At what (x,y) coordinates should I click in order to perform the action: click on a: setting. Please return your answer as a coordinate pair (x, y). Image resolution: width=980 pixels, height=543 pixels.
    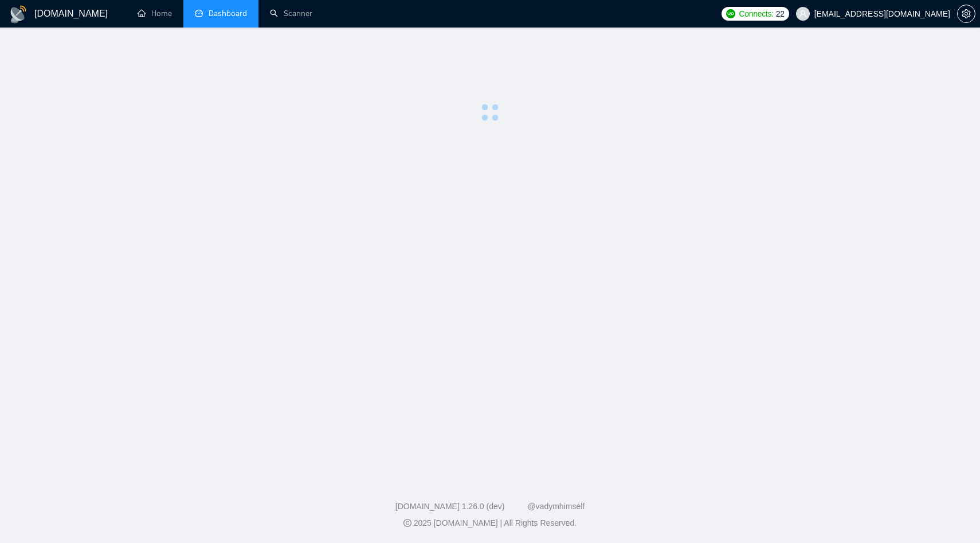
    Looking at the image, I should click on (967, 14).